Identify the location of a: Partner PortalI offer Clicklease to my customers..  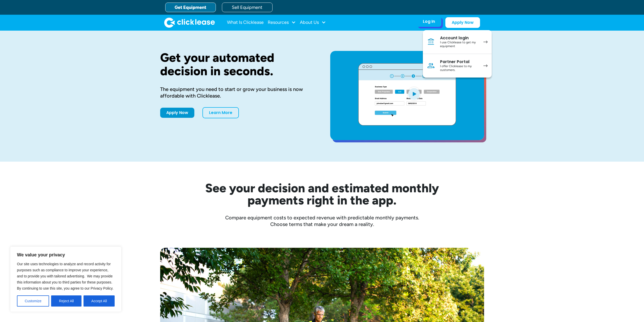
(457, 66).